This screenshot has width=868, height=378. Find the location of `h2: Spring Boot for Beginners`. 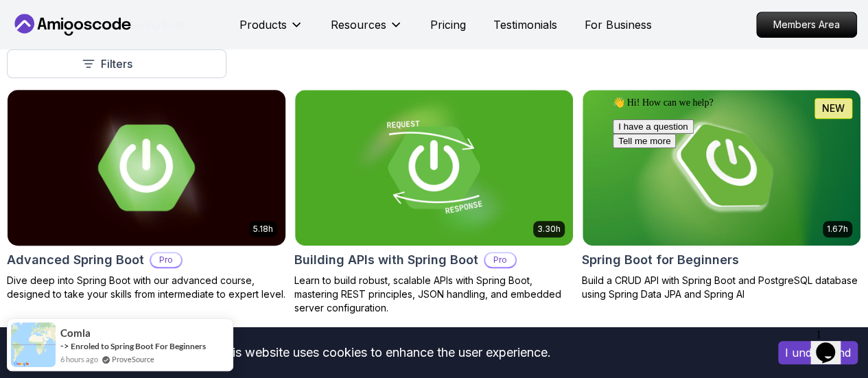

h2: Spring Boot for Beginners is located at coordinates (660, 260).